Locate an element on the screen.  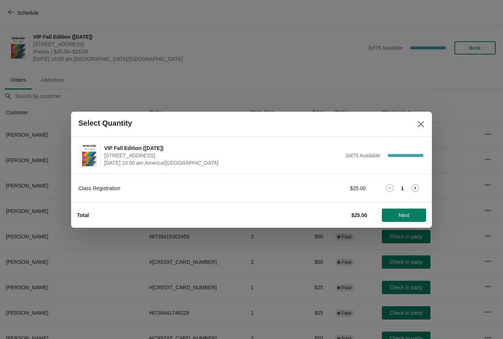
strong: Total is located at coordinates (83, 215).